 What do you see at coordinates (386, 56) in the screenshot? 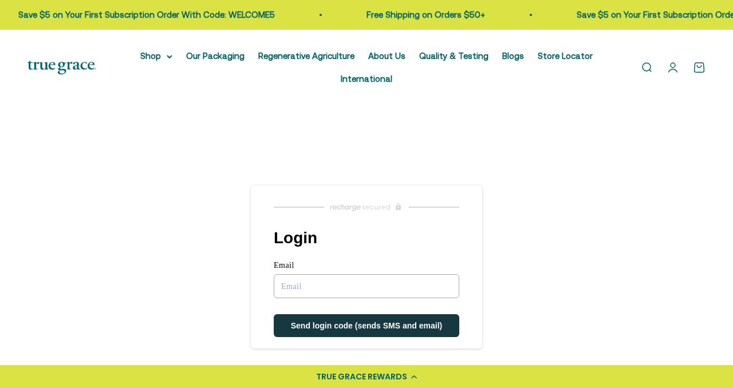
I see `a: About Us` at bounding box center [386, 56].